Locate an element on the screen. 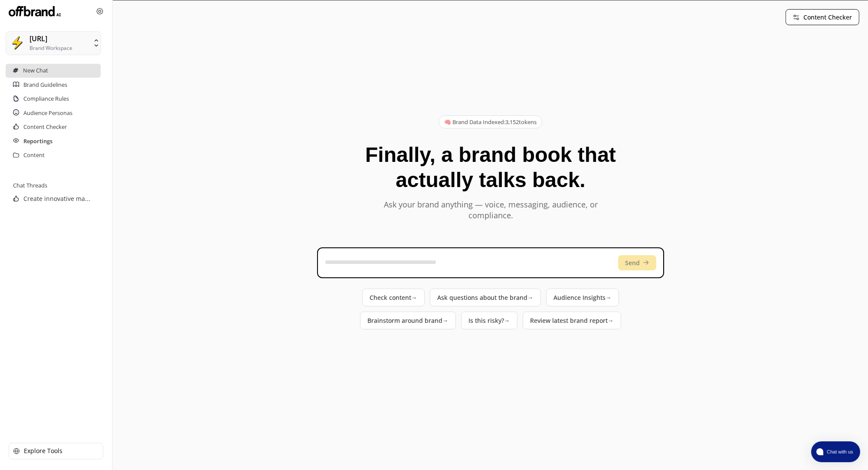  p: Ask your brand anything — voice, messaging, audience, or compliance. is located at coordinates (490, 210).